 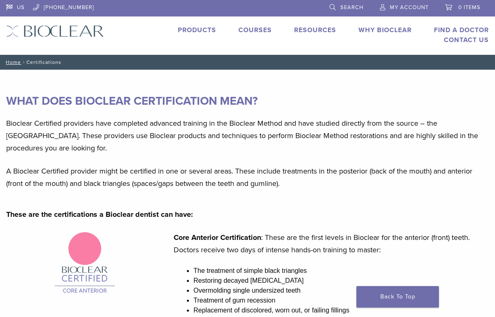 I want to click on a: Back To Top, so click(x=397, y=297).